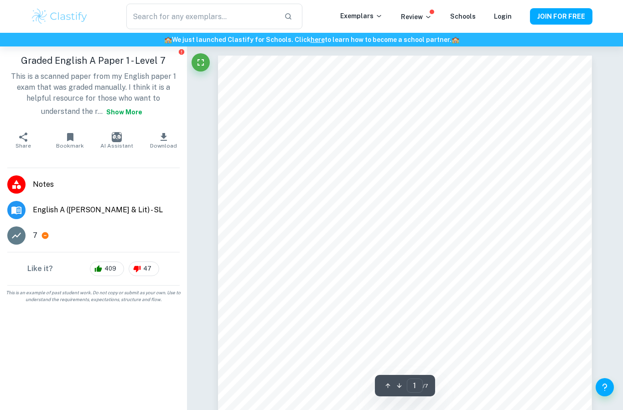 This screenshot has width=623, height=410. What do you see at coordinates (163, 146) in the screenshot?
I see `span: Download` at bounding box center [163, 146].